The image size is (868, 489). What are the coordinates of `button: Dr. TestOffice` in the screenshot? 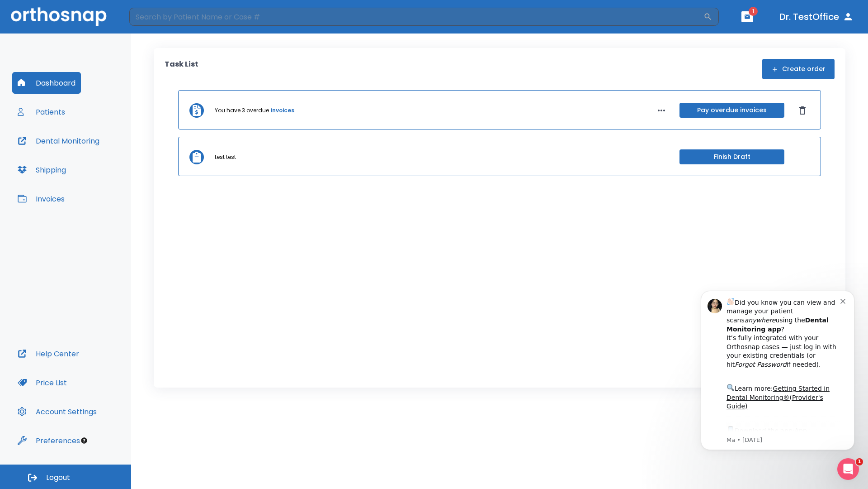 It's located at (817, 17).